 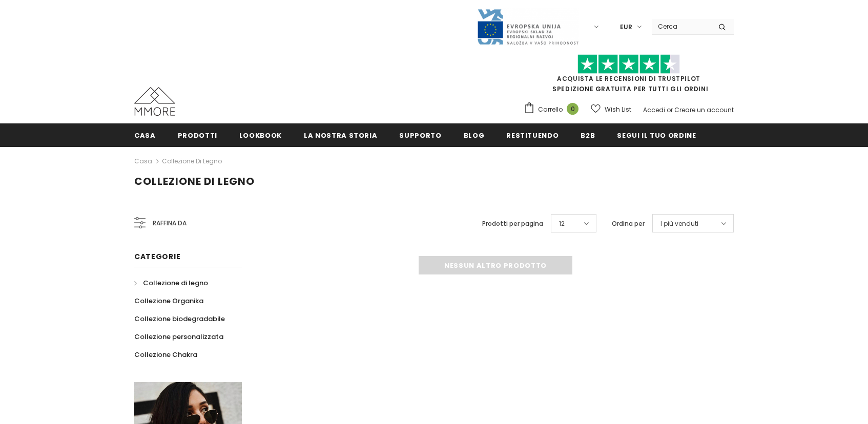 I want to click on span: Collezione Chakra, so click(x=166, y=354).